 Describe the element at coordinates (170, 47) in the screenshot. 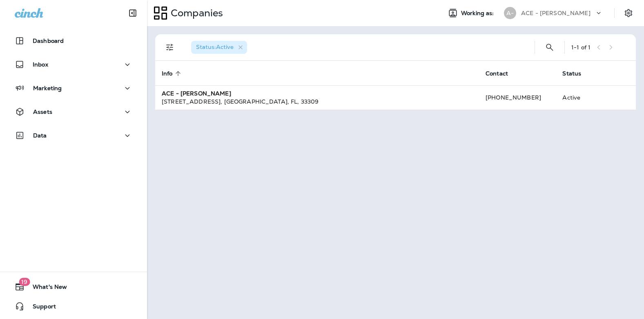

I see `button: Filters` at that location.